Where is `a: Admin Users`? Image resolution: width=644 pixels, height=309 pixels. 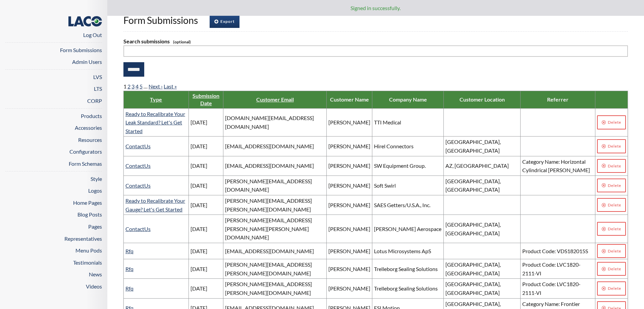 a: Admin Users is located at coordinates (87, 62).